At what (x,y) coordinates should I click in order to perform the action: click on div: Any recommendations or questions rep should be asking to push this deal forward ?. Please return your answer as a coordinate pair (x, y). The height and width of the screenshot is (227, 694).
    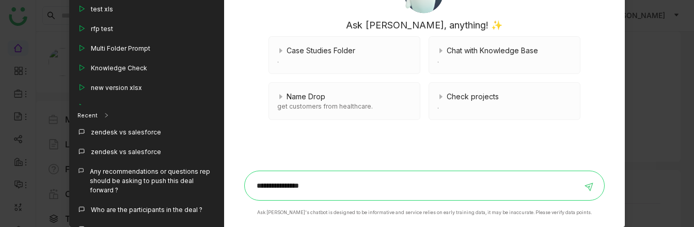
    Looking at the image, I should click on (153, 181).